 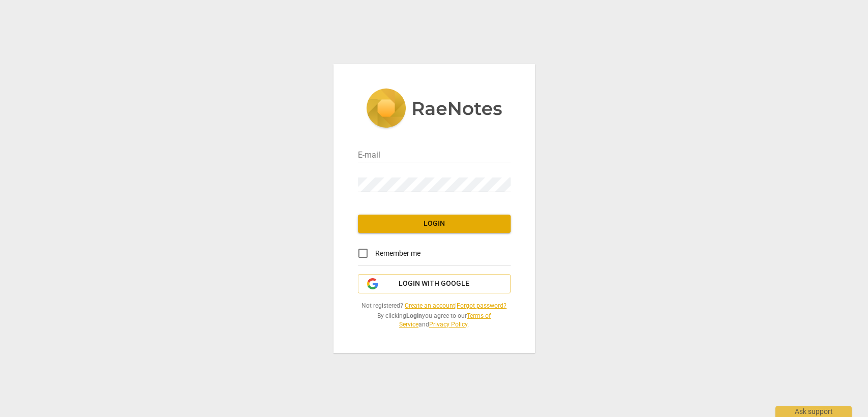 What do you see at coordinates (482, 306) in the screenshot?
I see `a: Forgot password?` at bounding box center [482, 306].